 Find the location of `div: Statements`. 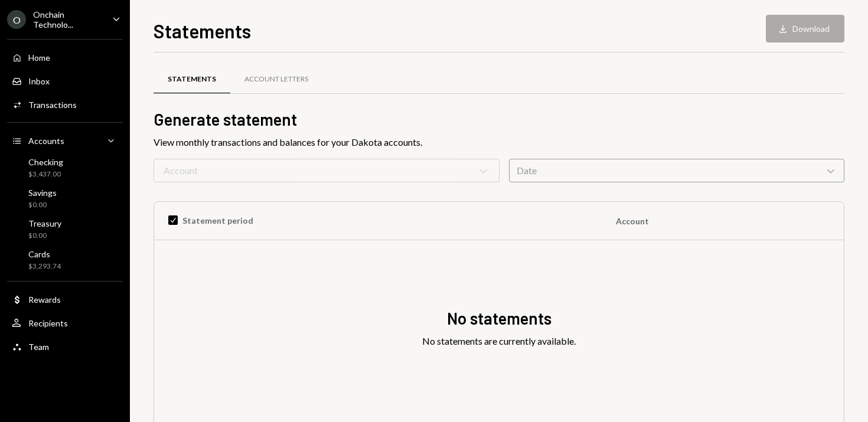

div: Statements is located at coordinates (192, 79).